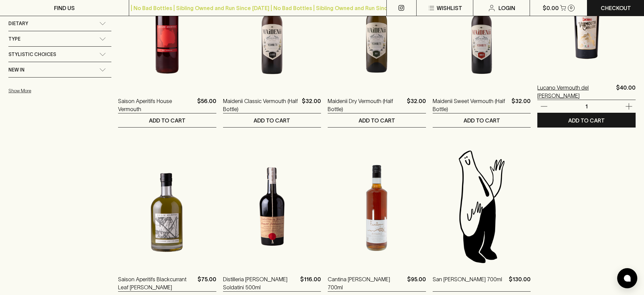 The height and width of the screenshot is (295, 644). I want to click on span: Type, so click(14, 39).